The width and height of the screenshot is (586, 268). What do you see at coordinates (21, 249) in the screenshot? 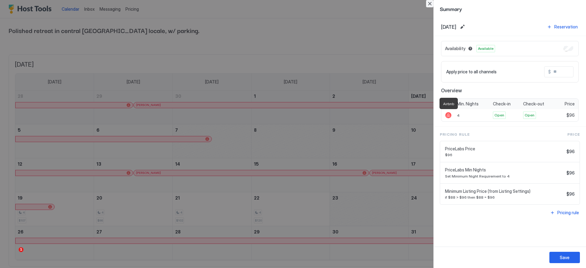
I see `span: 1` at bounding box center [21, 249].